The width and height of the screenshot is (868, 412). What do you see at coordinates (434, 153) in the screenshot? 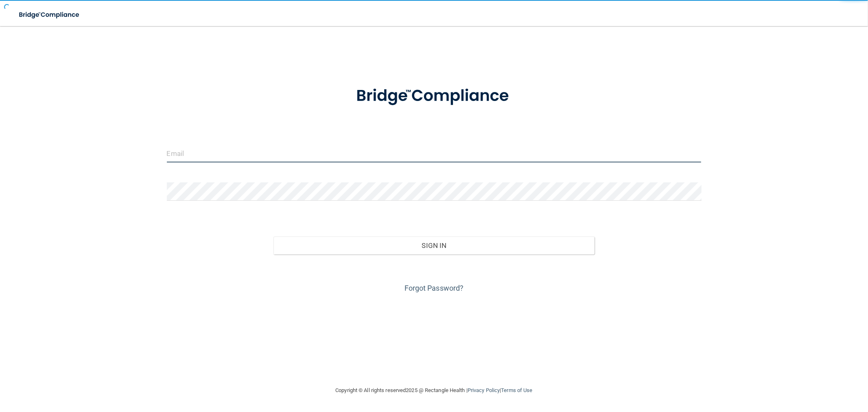
I see `input: Email` at bounding box center [434, 153].